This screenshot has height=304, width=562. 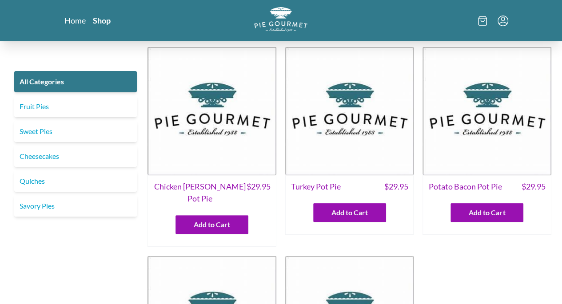 What do you see at coordinates (349, 111) in the screenshot?
I see `a: Turkey Pot Pie` at bounding box center [349, 111].